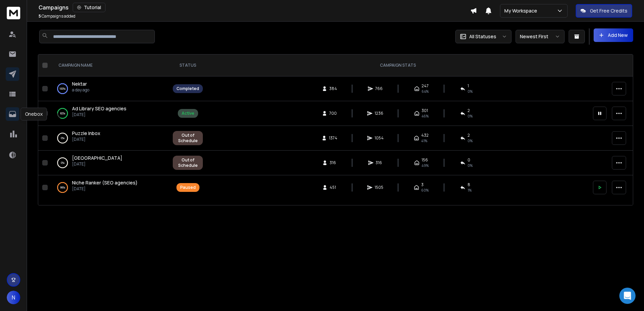 This screenshot has width=644, height=311. I want to click on div: Open Intercom Messenger, so click(627, 296).